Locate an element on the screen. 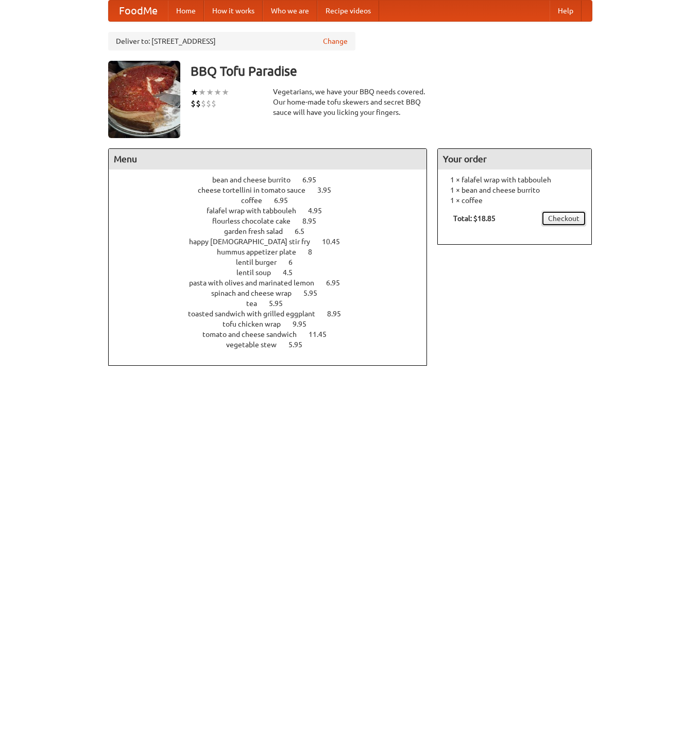  span: bean and cheese burrito is located at coordinates (257, 180).